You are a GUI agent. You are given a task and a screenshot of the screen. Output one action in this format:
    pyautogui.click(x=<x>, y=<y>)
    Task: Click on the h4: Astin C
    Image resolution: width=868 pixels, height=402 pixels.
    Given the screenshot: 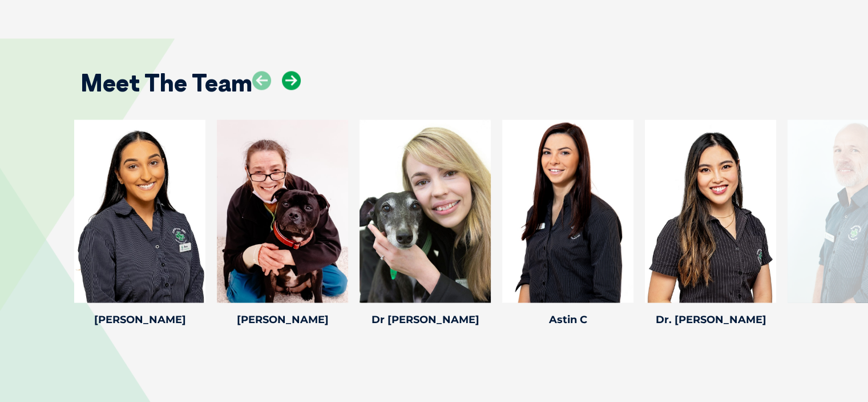 What is the action you would take?
    pyautogui.click(x=568, y=319)
    